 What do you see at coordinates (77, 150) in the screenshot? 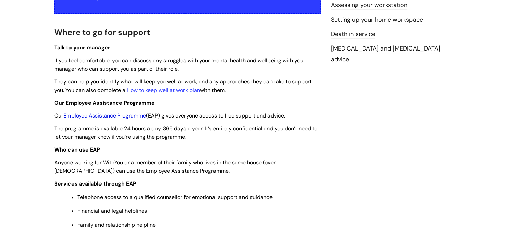
I see `strong: Who can use EAP` at bounding box center [77, 150].